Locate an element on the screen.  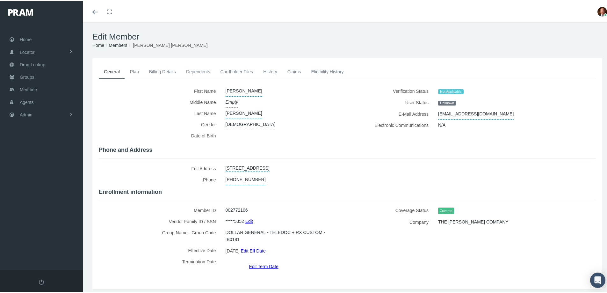
a: Eligibility History is located at coordinates (327, 70).